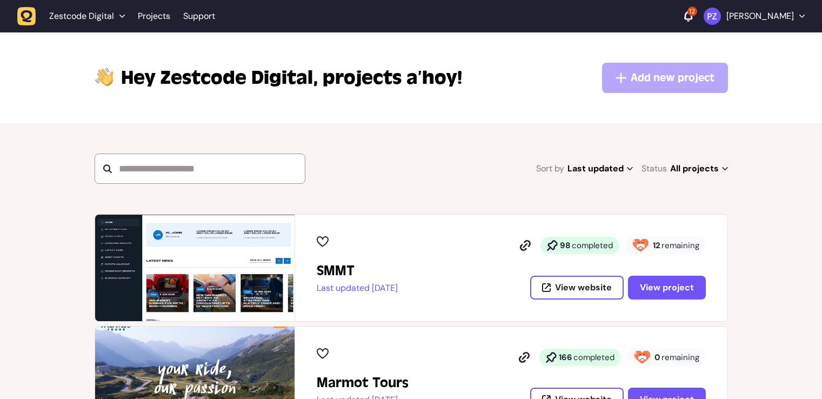 The image size is (822, 399). What do you see at coordinates (600, 169) in the screenshot?
I see `span: Last updated` at bounding box center [600, 169].